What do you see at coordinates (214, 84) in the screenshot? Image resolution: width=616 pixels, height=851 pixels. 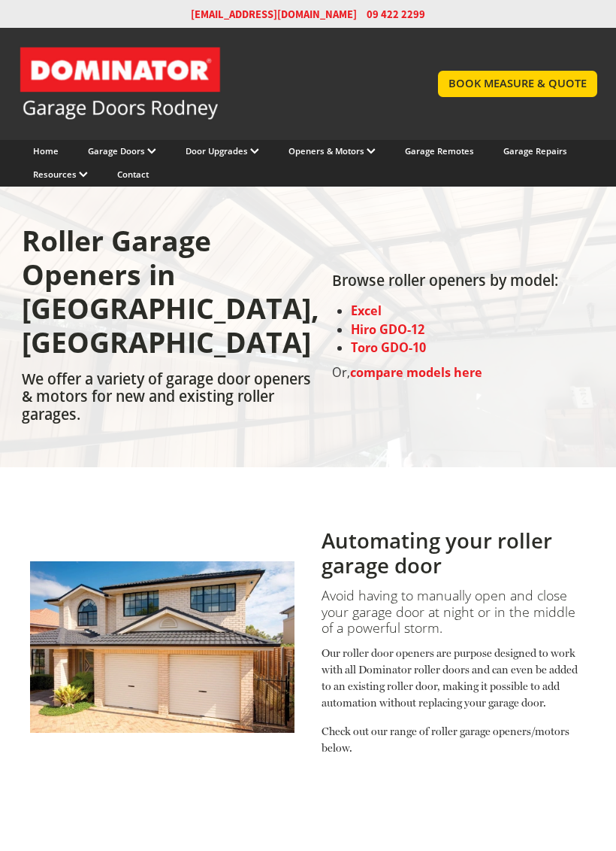 I see `a: Garage Door and Secure Access Solutions homepage` at bounding box center [214, 84].